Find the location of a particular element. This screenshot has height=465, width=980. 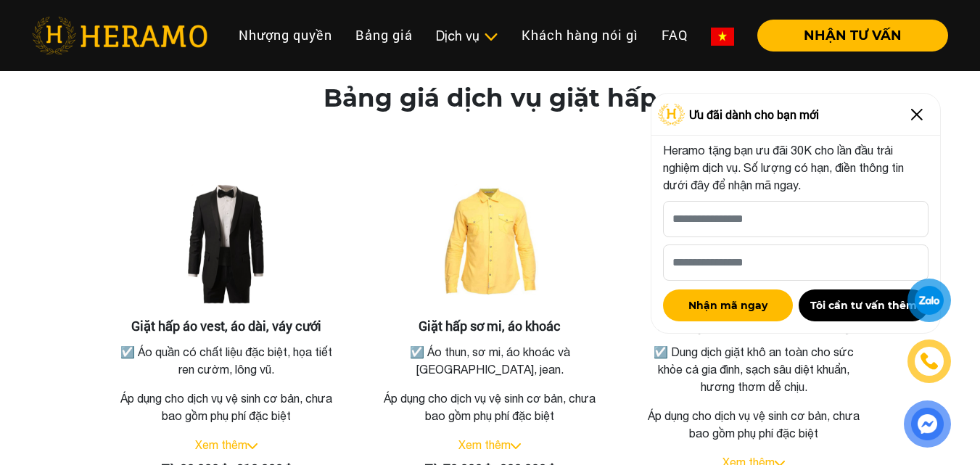

p: ☑️ Dung dịch giặt khô an toàn cho sức khỏe cả gia đình, sạch sâu diệt khuẩn, hương thơm dễ chịu. is located at coordinates (753, 369).